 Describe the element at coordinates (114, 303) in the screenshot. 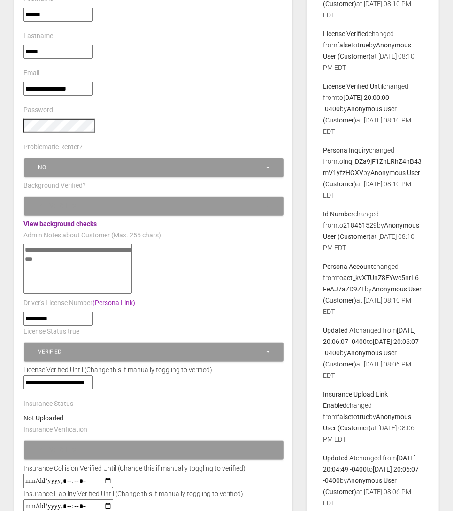

I see `a: (Persona Link)` at that location.